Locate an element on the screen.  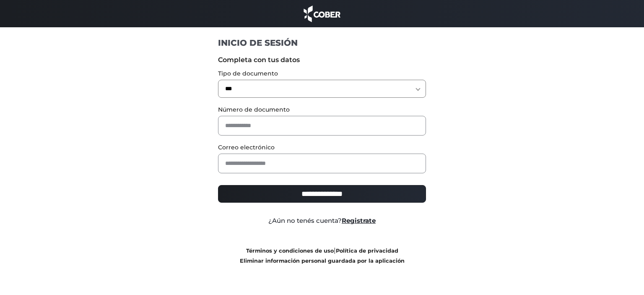
a: Política de privacidad is located at coordinates (367, 251).